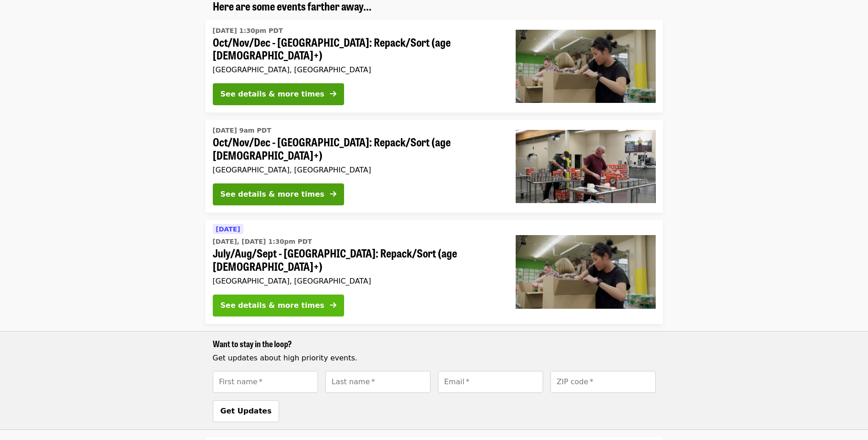 This screenshot has height=440, width=868. What do you see at coordinates (246, 411) in the screenshot?
I see `span: Get Updates` at bounding box center [246, 411].